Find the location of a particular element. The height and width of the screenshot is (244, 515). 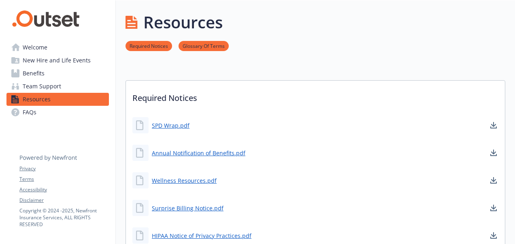

a: Team Support is located at coordinates (58, 86).